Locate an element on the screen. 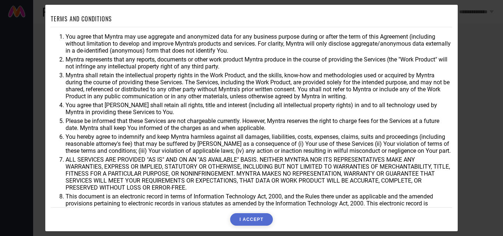 The image size is (503, 236). li: ALL SERVICES ARE PROVIDED "AS IS" AND ON AN "AS AVAILABLE" BASIS. NEITHER MYNTRA NOR ITS REPRESEN... is located at coordinates (259, 173).